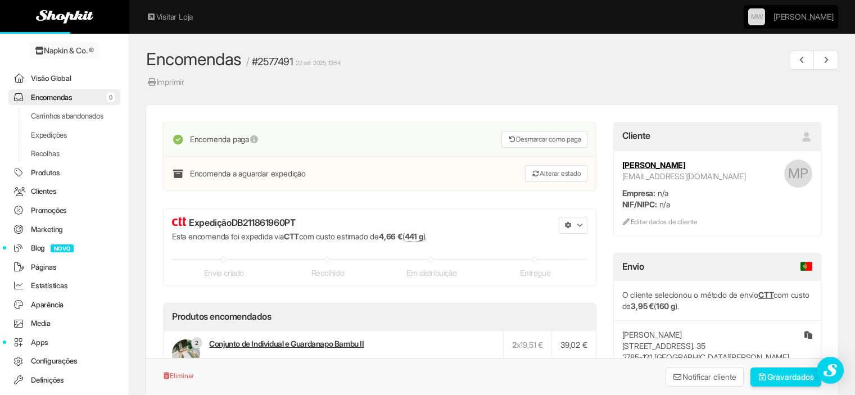 This screenshot has width=855, height=395. Describe the element at coordinates (194, 59) in the screenshot. I see `a: Encomendas` at that location.